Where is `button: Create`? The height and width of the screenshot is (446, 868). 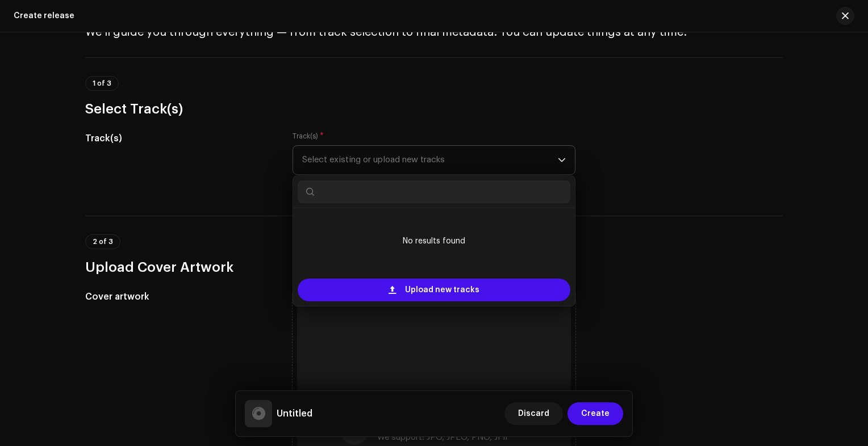
button: Create is located at coordinates (595, 414).